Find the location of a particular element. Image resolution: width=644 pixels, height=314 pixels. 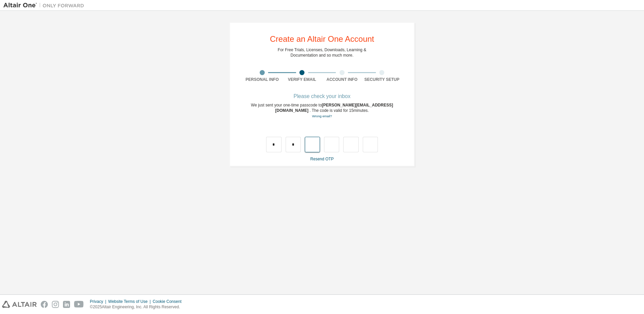

div: Account Info is located at coordinates (342, 79).